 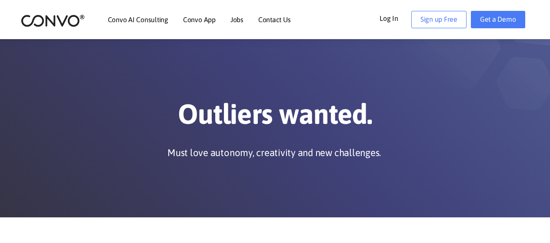 I want to click on a: Jobs, so click(x=237, y=20).